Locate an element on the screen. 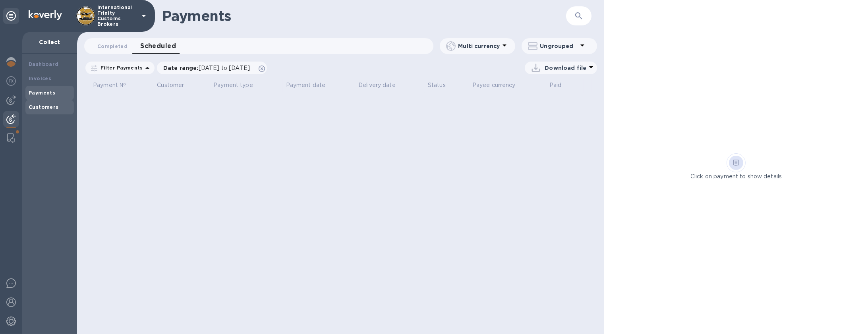 The width and height of the screenshot is (868, 334). p: Status is located at coordinates (437, 85).